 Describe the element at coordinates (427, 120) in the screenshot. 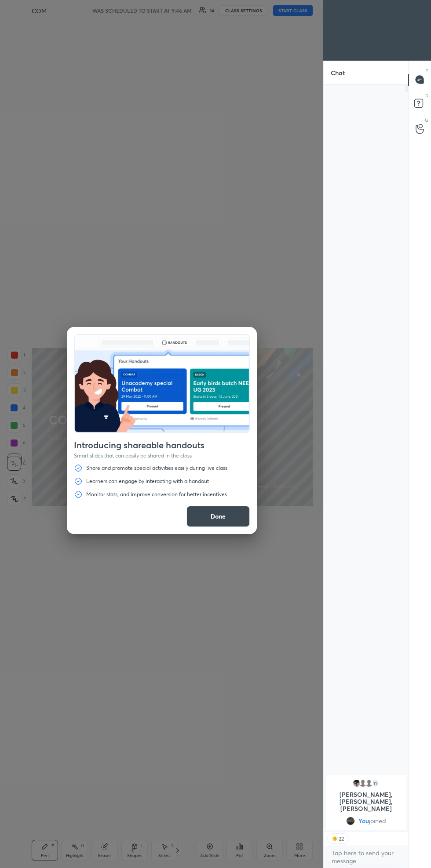

I see `p: G` at that location.